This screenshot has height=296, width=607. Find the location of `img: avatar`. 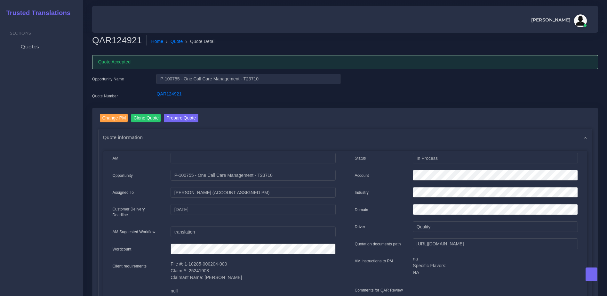

img: avatar is located at coordinates (580, 21).